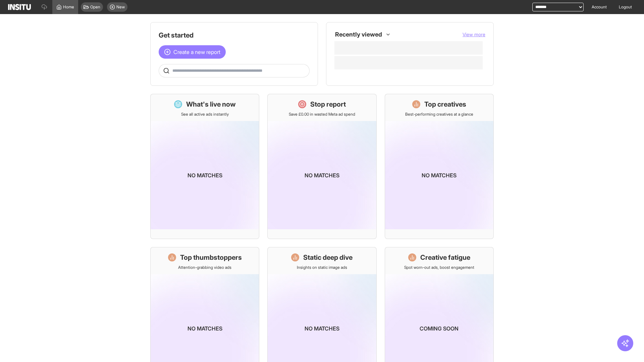 This screenshot has width=644, height=362. What do you see at coordinates (322, 167) in the screenshot?
I see `a: Stop reportSave £0.00 in wasted Meta ad spendNo matches` at bounding box center [322, 167].